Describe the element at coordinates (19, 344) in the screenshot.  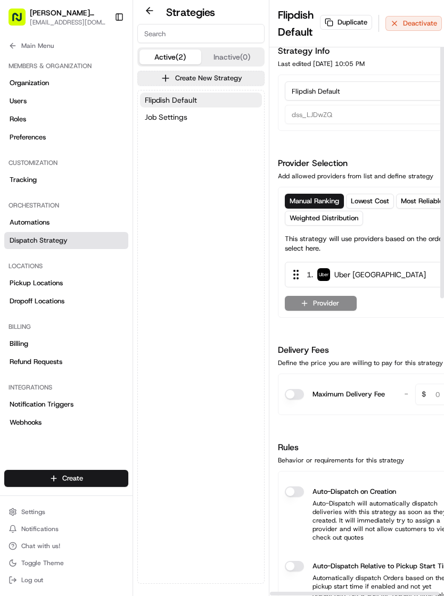
I see `span: Billing` at that location.